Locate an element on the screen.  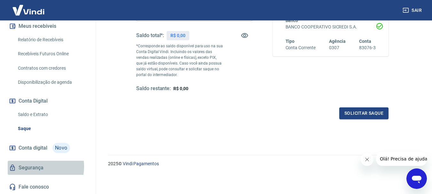
a: Fale conosco is located at coordinates (48, 187).